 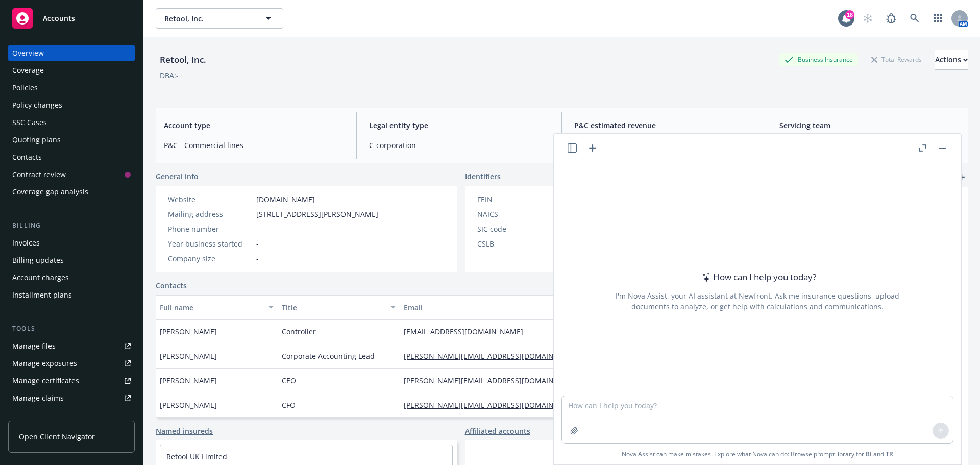 I want to click on a: BI, so click(x=868, y=454).